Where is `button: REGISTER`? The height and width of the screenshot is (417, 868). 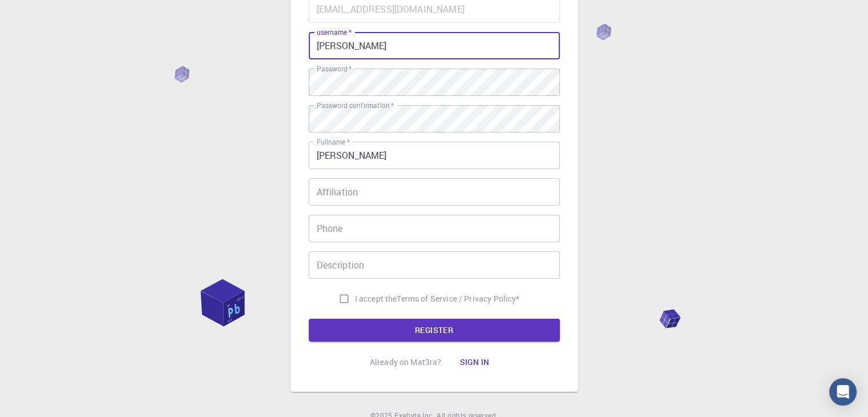
button: REGISTER is located at coordinates (434, 330).